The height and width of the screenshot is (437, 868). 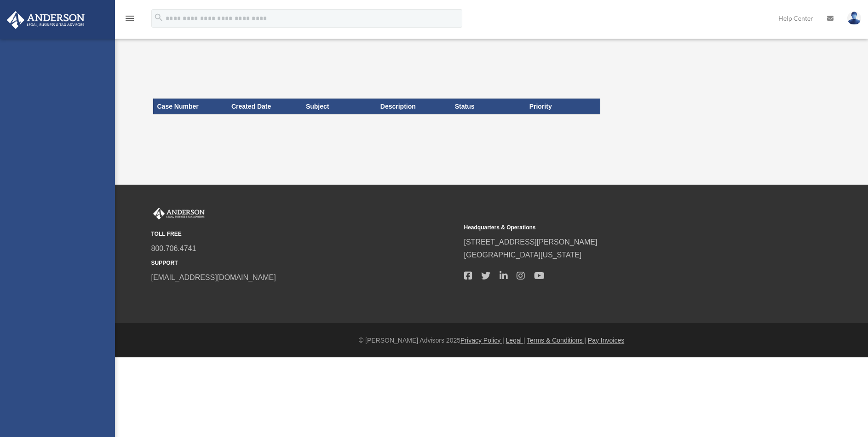 What do you see at coordinates (556, 340) in the screenshot?
I see `a: Terms & Conditions |` at bounding box center [556, 340].